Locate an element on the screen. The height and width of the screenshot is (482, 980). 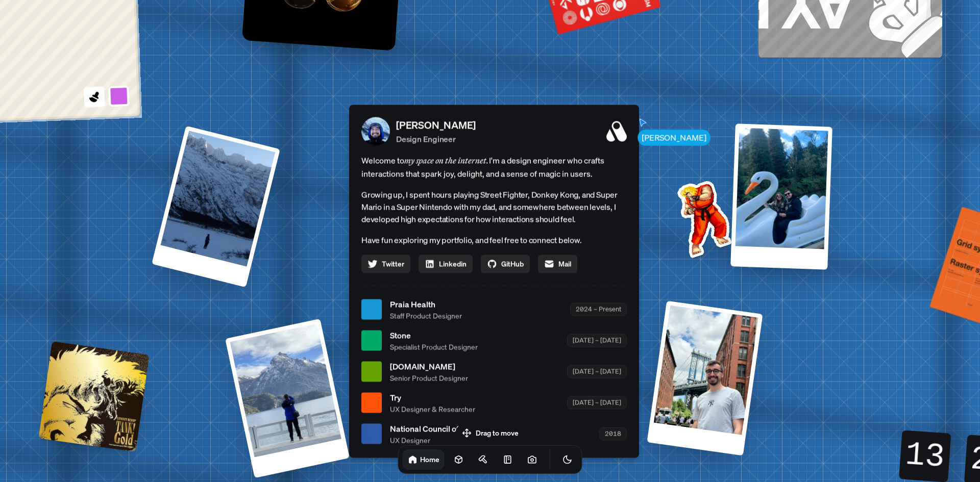
span: Welcome to I'm a design engineer who crafts interactions that spark joy, delight, and a sense of ... is located at coordinates (494, 166).